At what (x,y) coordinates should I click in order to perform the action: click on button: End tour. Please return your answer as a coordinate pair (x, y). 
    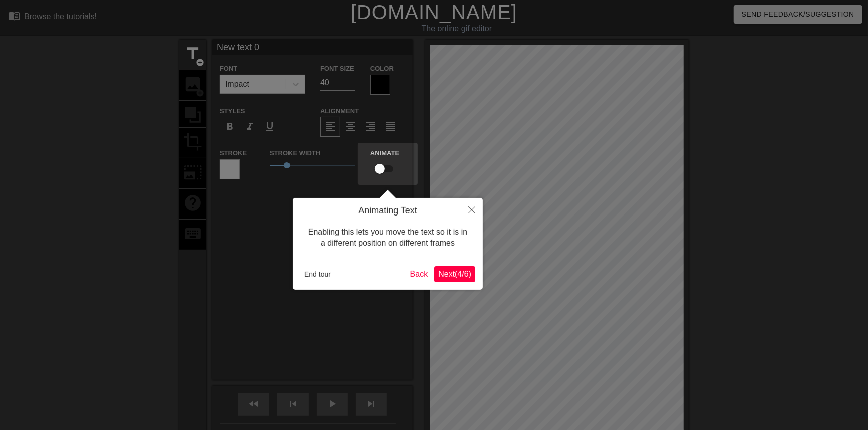
    Looking at the image, I should click on (317, 274).